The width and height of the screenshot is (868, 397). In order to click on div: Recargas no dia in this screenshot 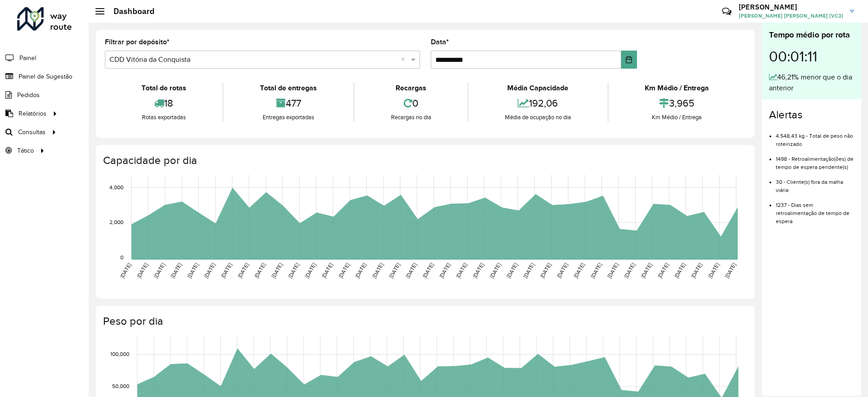, I will do `click(411, 117)`.